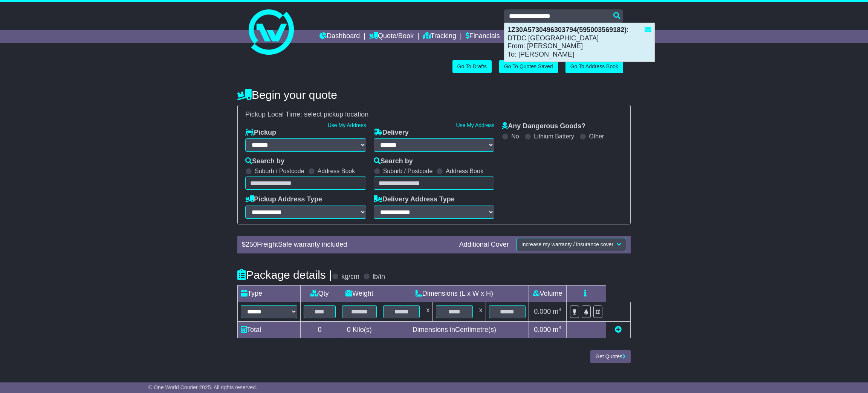  What do you see at coordinates (567, 29) in the screenshot?
I see `strong: 1Z30A5730496303794(595003569182)` at bounding box center [567, 29].